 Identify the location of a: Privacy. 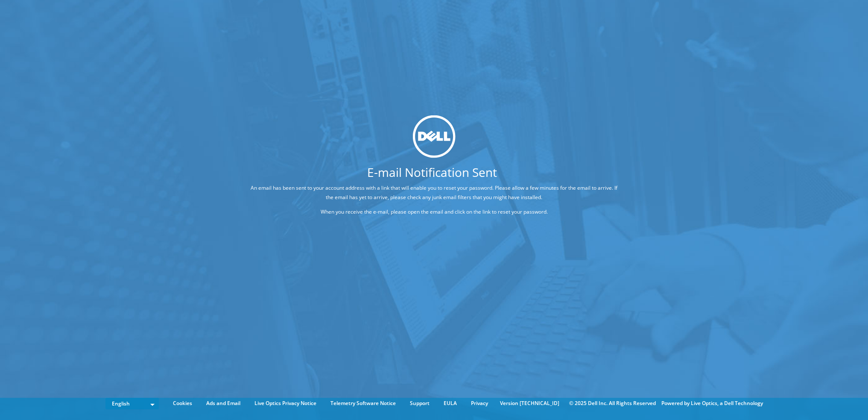
(480, 403).